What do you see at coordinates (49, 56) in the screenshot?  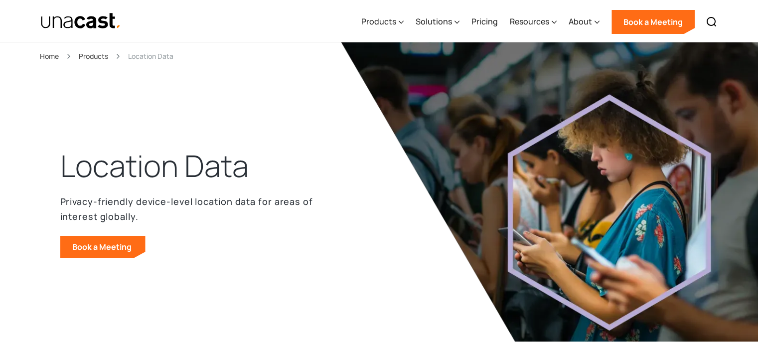 I see `div: Home` at bounding box center [49, 56].